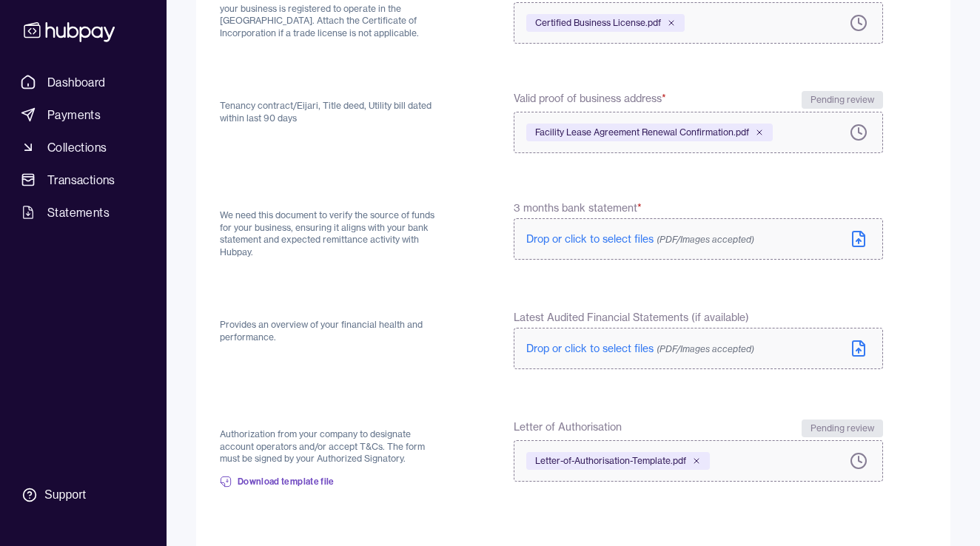  I want to click on a: Collections, so click(83, 147).